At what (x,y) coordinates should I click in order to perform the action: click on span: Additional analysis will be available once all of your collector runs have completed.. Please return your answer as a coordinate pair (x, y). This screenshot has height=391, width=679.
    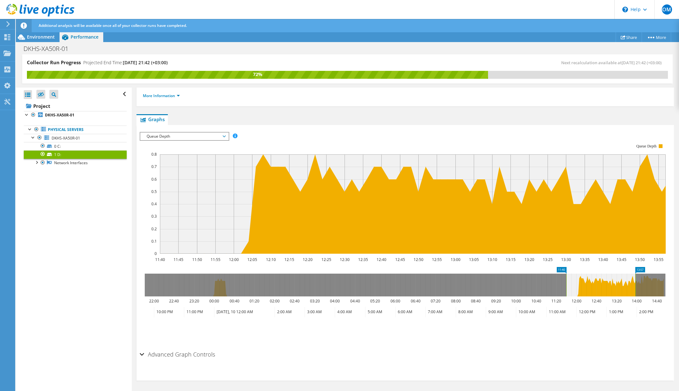
    Looking at the image, I should click on (113, 25).